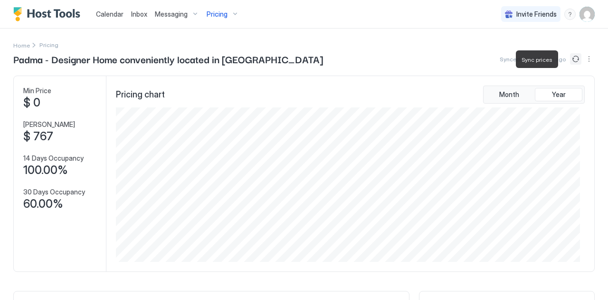 The image size is (608, 300). What do you see at coordinates (38, 136) in the screenshot?
I see `span: $ 767` at bounding box center [38, 136].